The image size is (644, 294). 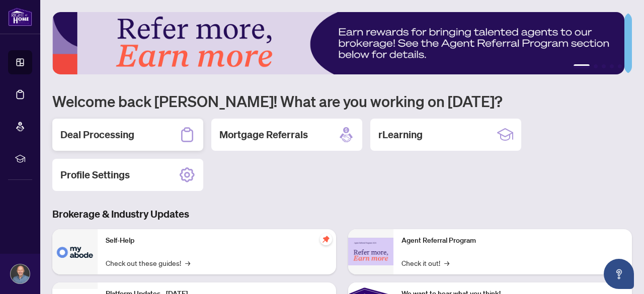 What do you see at coordinates (20, 16) in the screenshot?
I see `img: logo` at bounding box center [20, 16].